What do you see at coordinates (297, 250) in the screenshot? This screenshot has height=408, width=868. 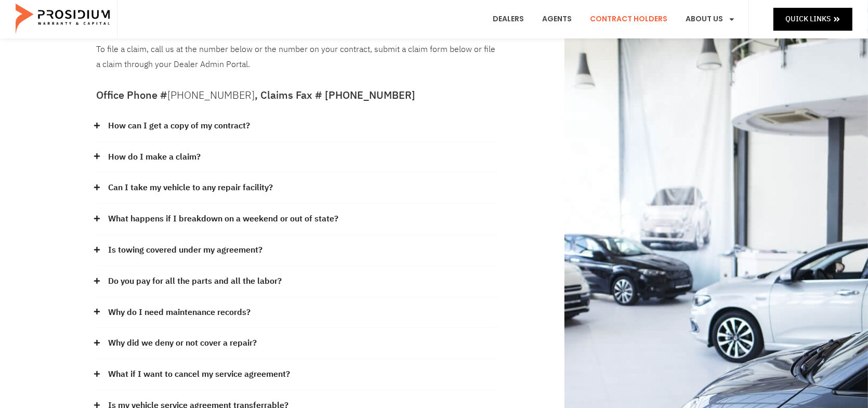 I see `div: Is towing covered under my agreement?` at bounding box center [297, 250].